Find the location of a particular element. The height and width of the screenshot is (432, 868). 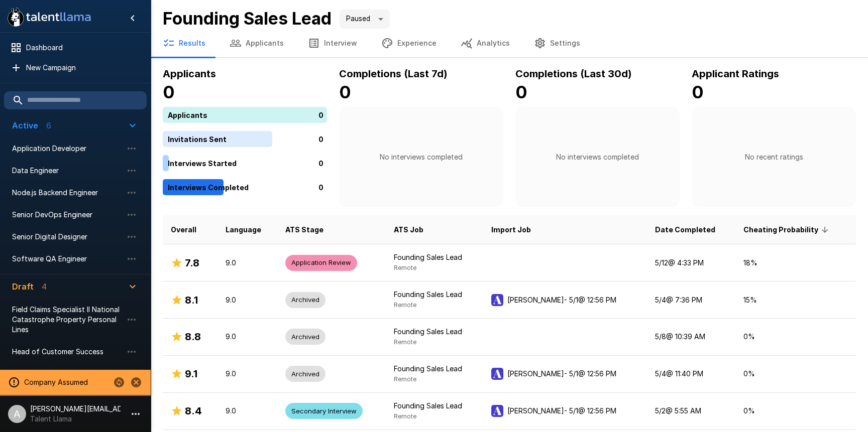

td: 5/4 @ 11:40 PM is located at coordinates (691, 374).